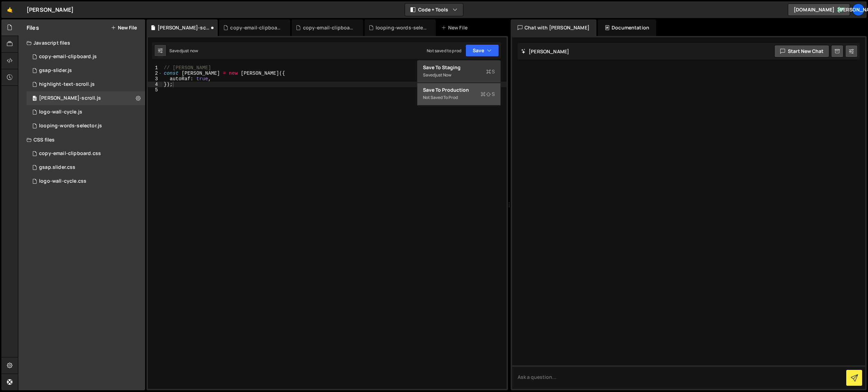 The height and width of the screenshot is (392, 868). What do you see at coordinates (62, 181) in the screenshot?
I see `div: logo-wall-cycle.css` at bounding box center [62, 181].